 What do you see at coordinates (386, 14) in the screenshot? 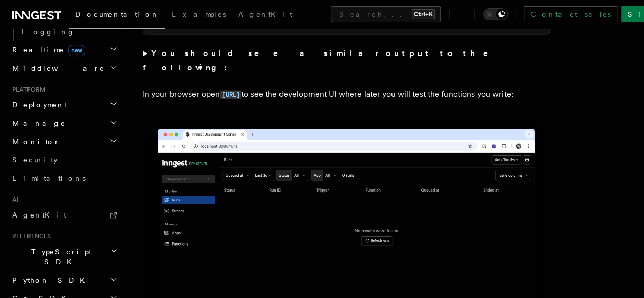
I see `button: Search...Ctrl+K` at bounding box center [386, 14].